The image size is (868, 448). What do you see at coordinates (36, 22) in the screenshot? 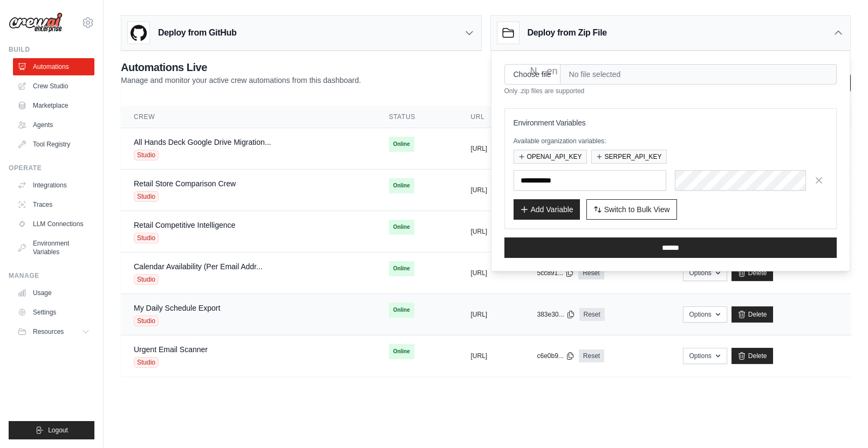
I see `img: Logo` at bounding box center [36, 22].